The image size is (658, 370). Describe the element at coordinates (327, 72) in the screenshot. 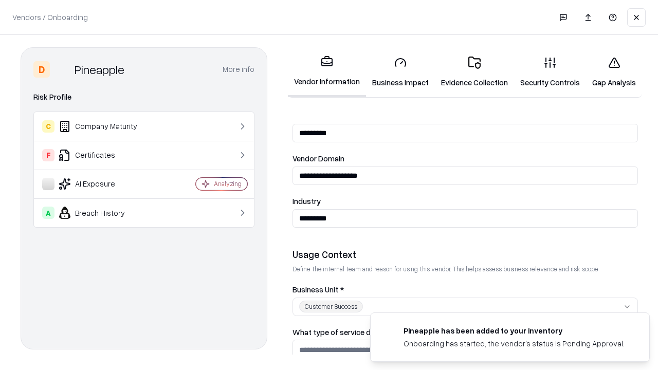

I see `a: Vendor Information` at that location.